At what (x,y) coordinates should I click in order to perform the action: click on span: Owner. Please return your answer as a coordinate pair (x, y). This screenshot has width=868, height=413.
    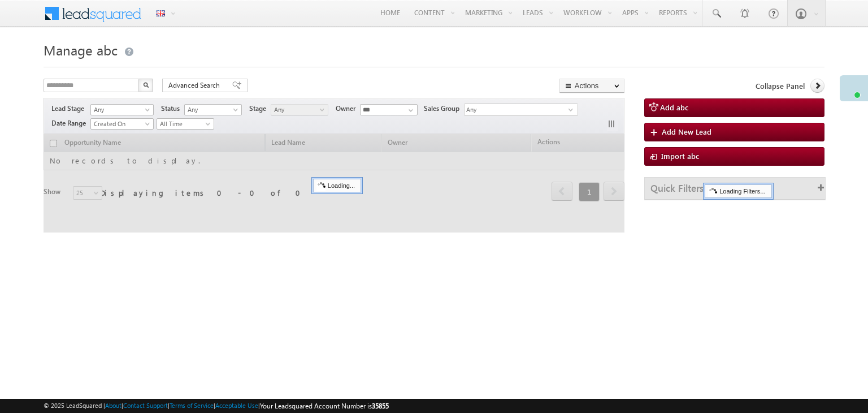
    Looking at the image, I should click on (347, 108).